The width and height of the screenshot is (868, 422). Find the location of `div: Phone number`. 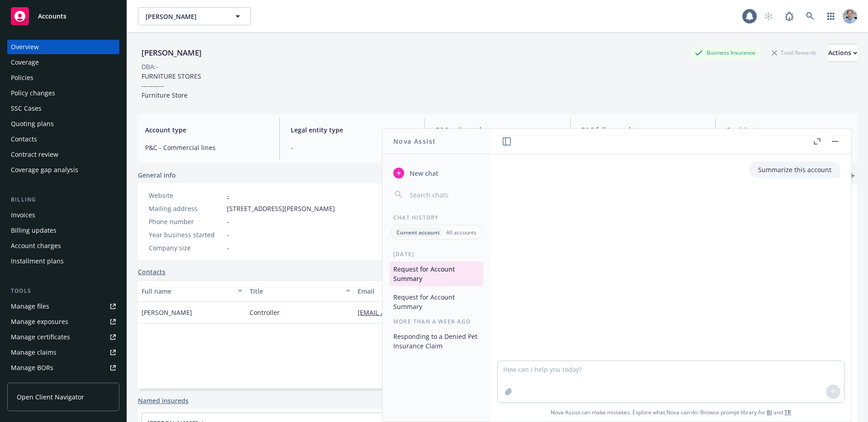

div: Phone number is located at coordinates (186, 222).